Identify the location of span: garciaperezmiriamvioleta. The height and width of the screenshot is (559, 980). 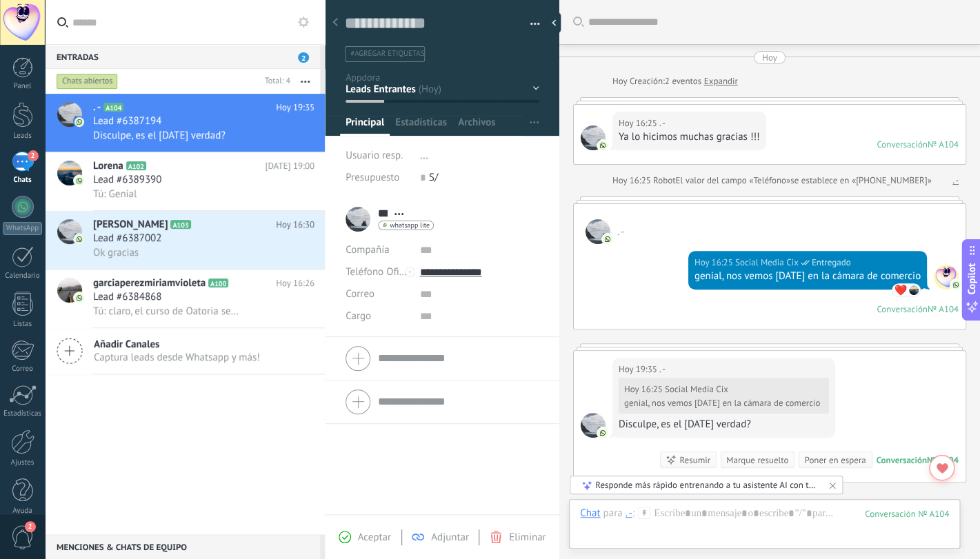
(149, 283).